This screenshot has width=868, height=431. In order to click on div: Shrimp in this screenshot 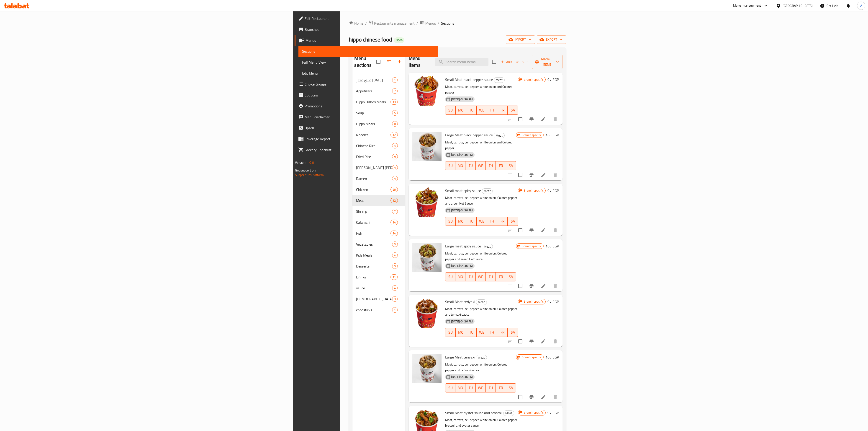, I will do `click(374, 211)`.